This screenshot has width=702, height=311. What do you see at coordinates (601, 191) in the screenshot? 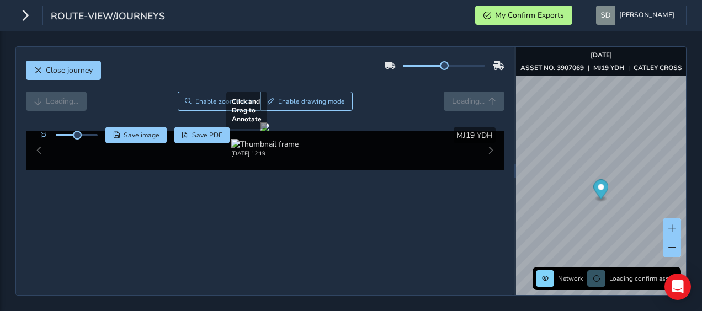
I see `div: Map marker` at bounding box center [601, 191].